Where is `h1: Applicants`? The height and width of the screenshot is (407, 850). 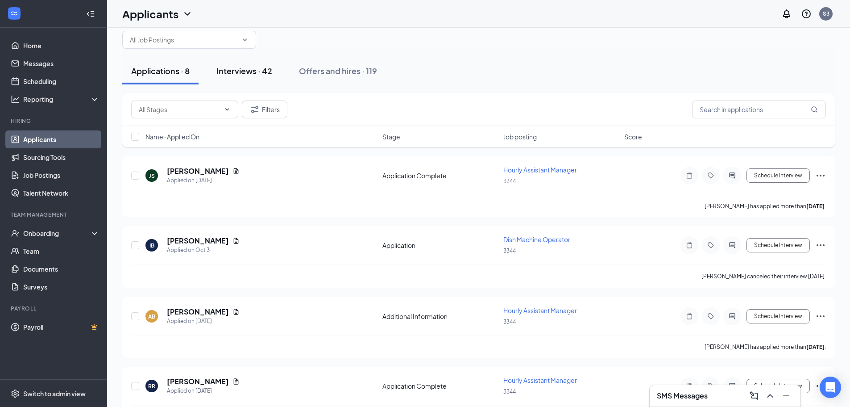
h1: Applicants is located at coordinates (150, 14).